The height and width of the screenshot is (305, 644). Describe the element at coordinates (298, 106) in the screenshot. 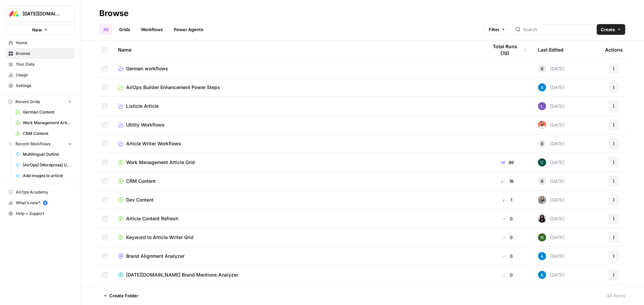

I see `a: Listicle Article` at that location.